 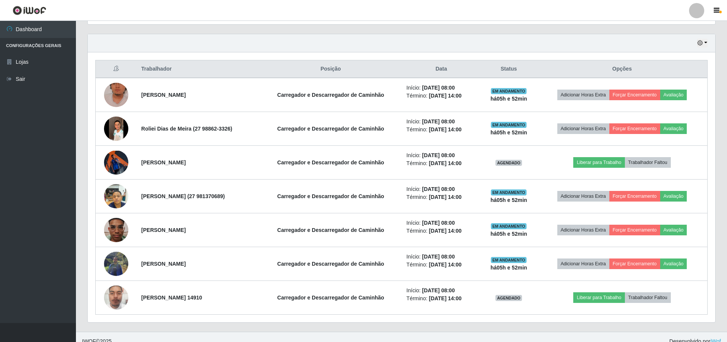 I want to click on img: 1755367565245.jpeg, so click(x=116, y=196).